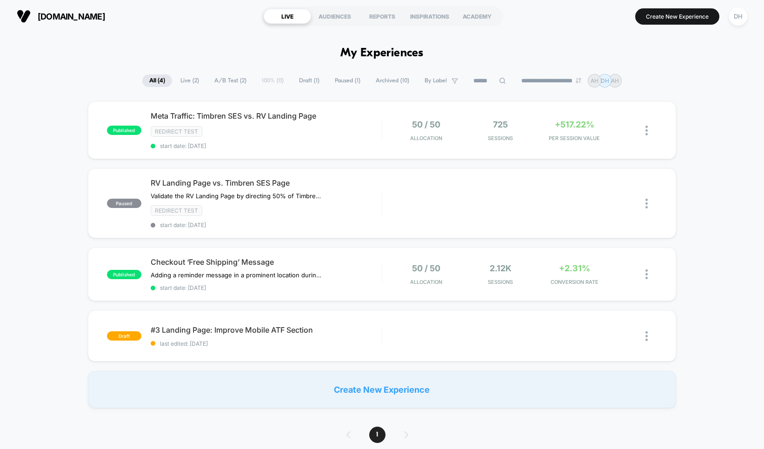 The image size is (764, 449). I want to click on h1: My Experiences, so click(382, 53).